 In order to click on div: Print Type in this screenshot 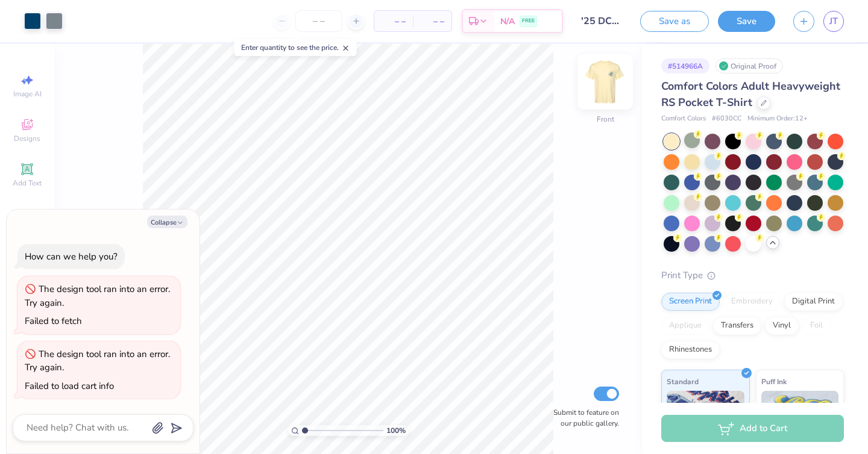, I will do `click(752, 275)`.